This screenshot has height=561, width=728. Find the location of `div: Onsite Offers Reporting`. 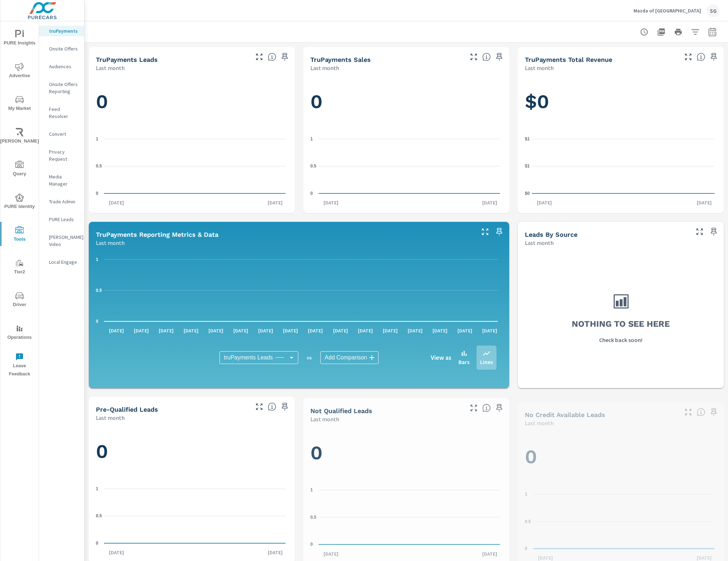

div: Onsite Offers Reporting is located at coordinates (62, 88).